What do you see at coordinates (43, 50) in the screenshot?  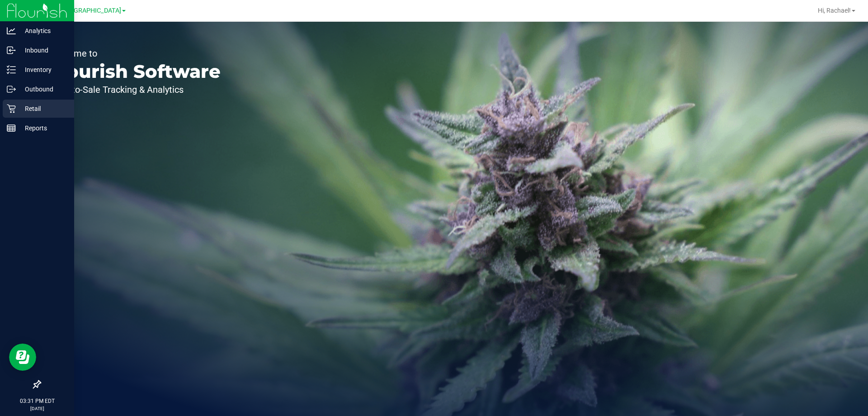 I see `p: Inbound` at bounding box center [43, 50].